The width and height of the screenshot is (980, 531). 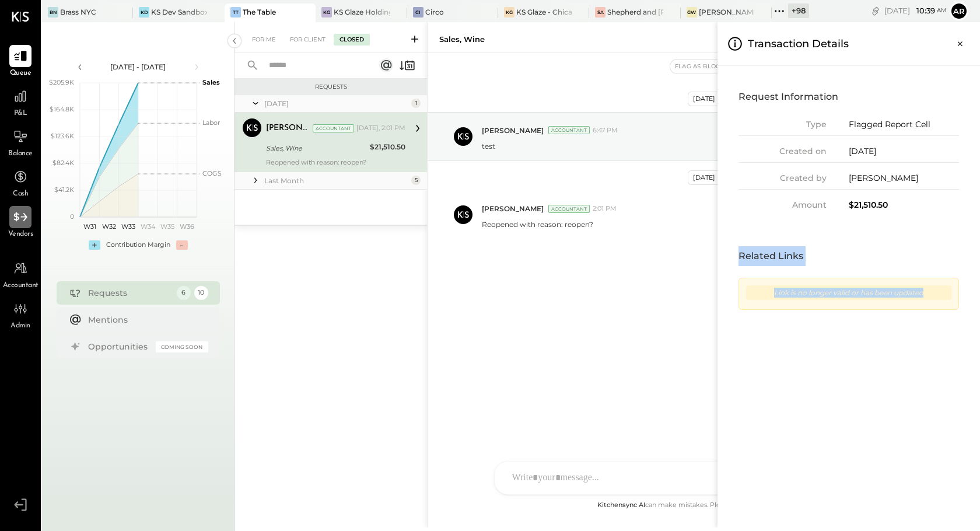 What do you see at coordinates (138, 245) in the screenshot?
I see `div: Contribution Margin` at bounding box center [138, 245].